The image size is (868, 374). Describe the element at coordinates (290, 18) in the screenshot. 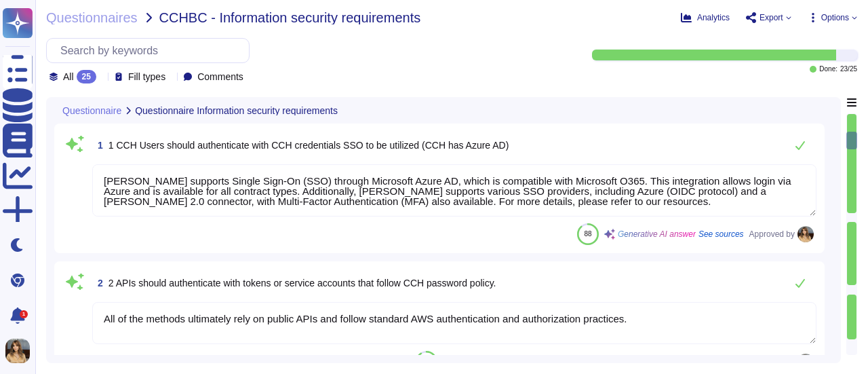

I see `span: CCHBC - Information security requirements` at that location.